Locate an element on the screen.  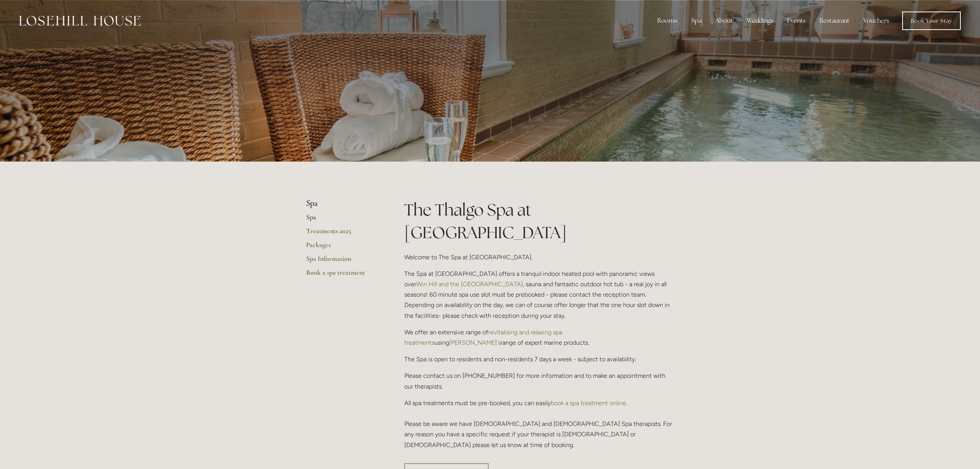
a: Treatments 2025 is located at coordinates (343, 233).